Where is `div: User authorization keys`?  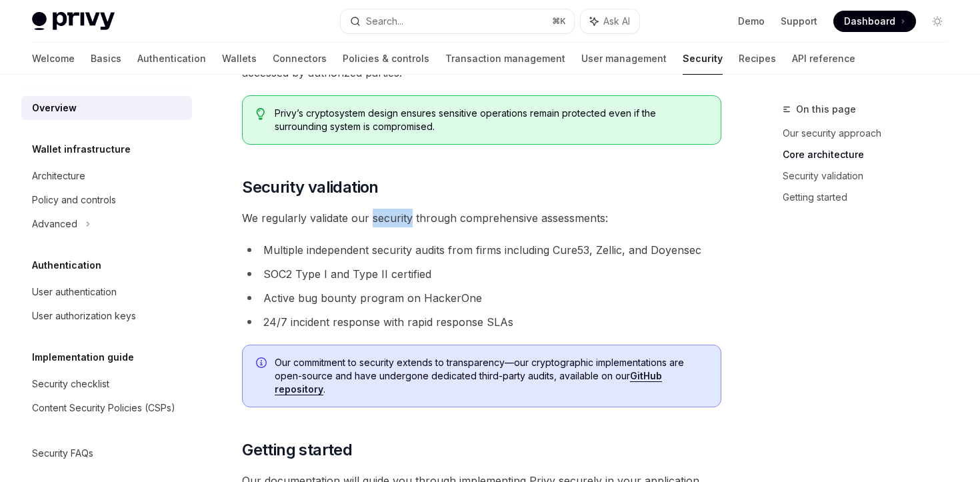
div: User authorization keys is located at coordinates (84, 316).